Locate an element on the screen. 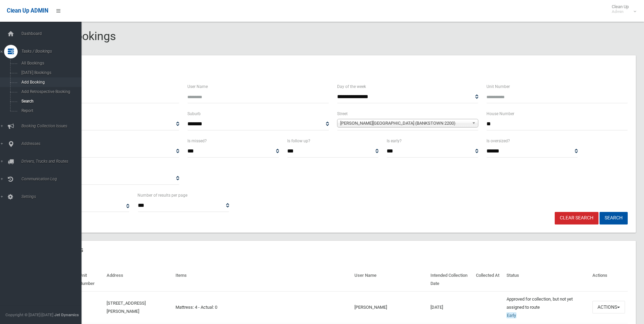 The image size is (644, 324). span: Clean Up ADMIN is located at coordinates (27, 10).